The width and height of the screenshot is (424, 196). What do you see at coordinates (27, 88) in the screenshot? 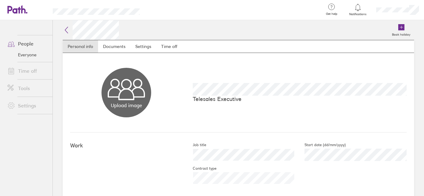
I see `a: Tools` at bounding box center [27, 88].